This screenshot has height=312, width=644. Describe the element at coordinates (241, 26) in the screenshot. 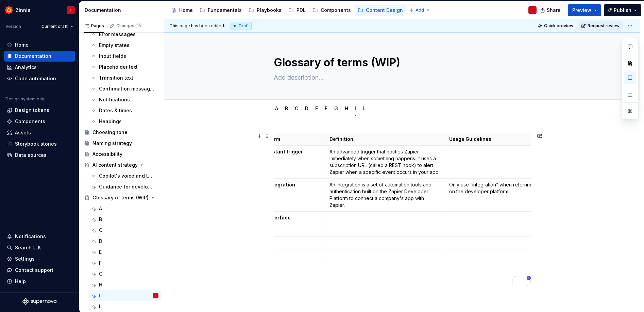

I see `div: Draft` at that location.